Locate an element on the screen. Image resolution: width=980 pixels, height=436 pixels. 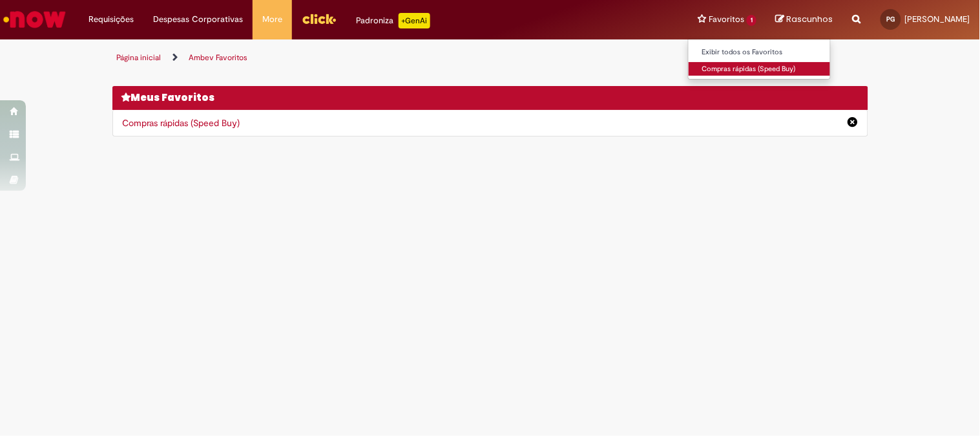
ul: Favoritos is located at coordinates (759, 59).